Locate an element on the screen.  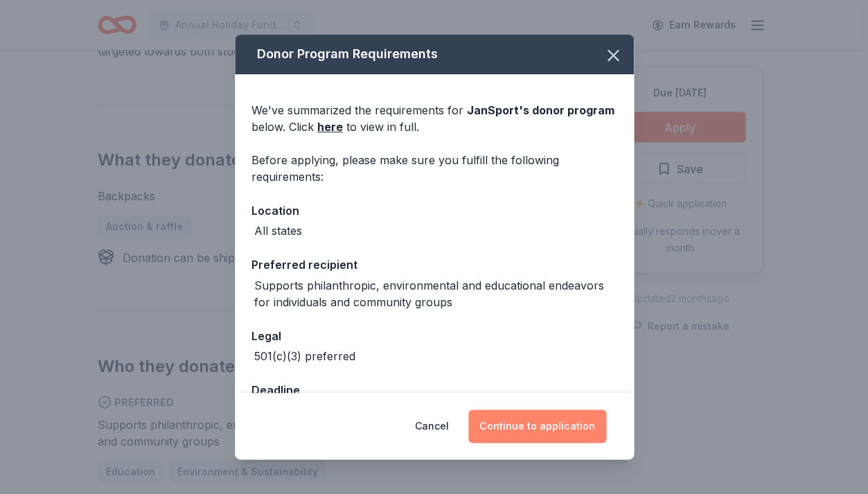
div: Donor Program Requirements is located at coordinates (434, 54).